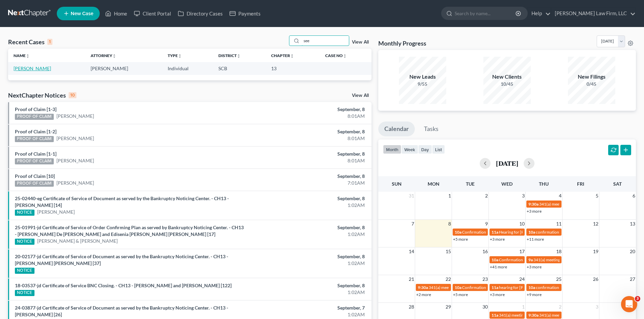  Describe the element at coordinates (633, 252) in the screenshot. I see `span: 20` at that location.